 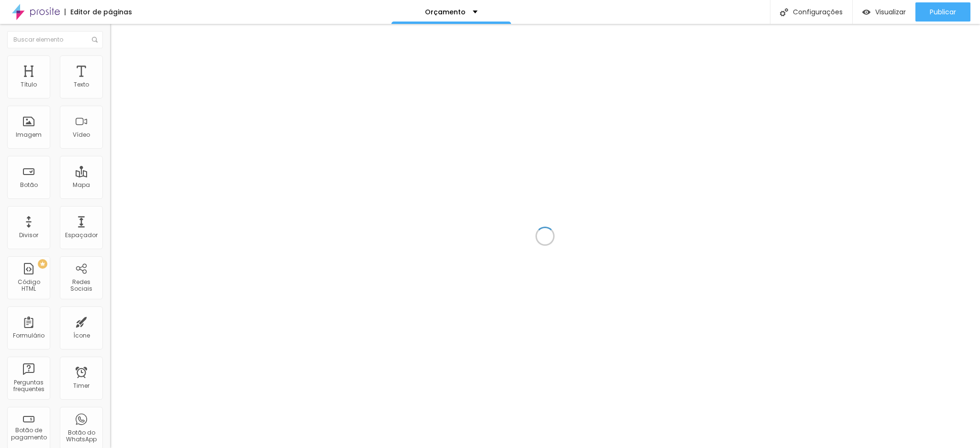 I want to click on div: Redes Sociais, so click(x=81, y=285).